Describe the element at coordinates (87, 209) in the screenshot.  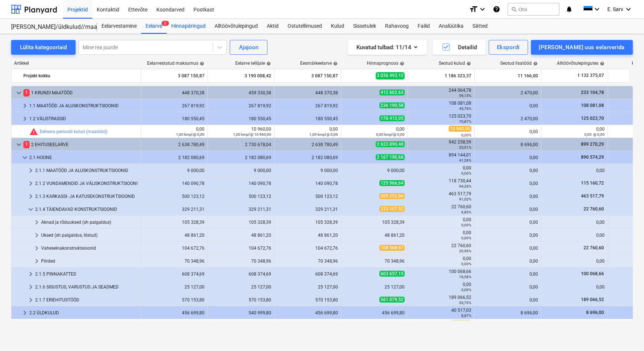
I see `div: 2.1.4 TÄIENDAVAD KONSTRUKTSIOONID` at that location.